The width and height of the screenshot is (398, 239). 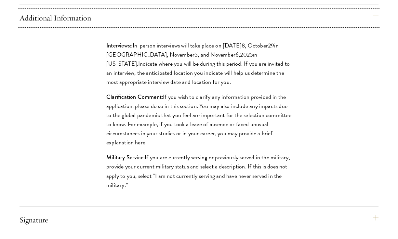 I want to click on span: , and November, so click(x=217, y=54).